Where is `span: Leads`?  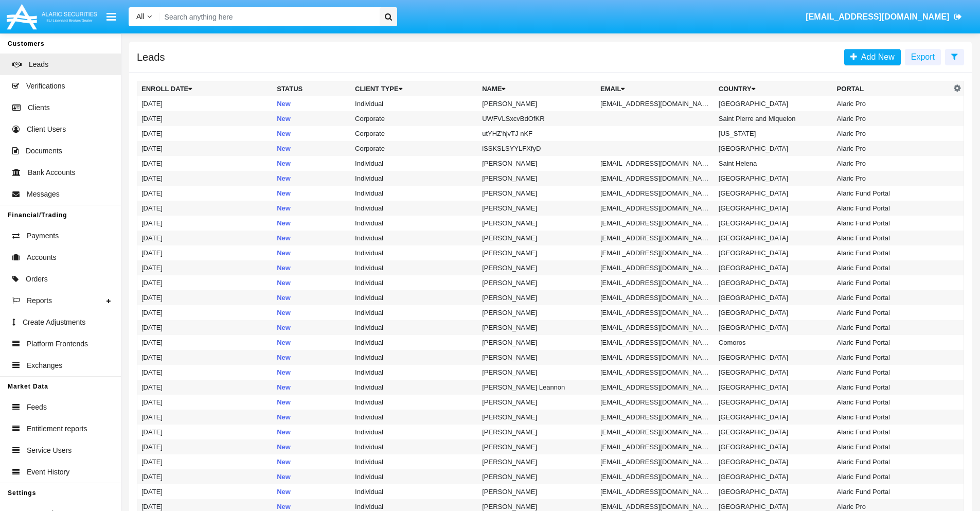
span: Leads is located at coordinates (38, 64).